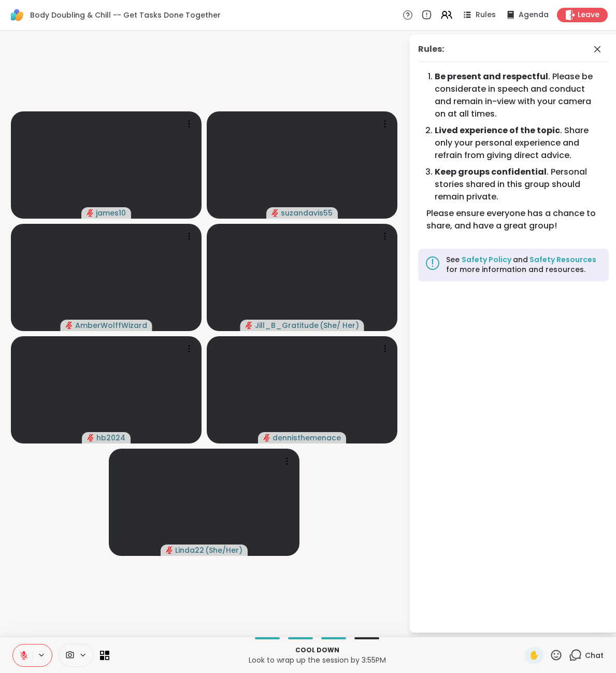  I want to click on img: ShareWell Logomark, so click(17, 15).